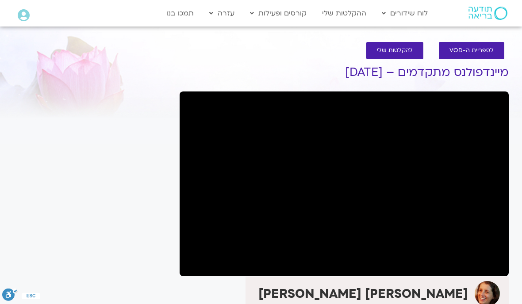 The width and height of the screenshot is (522, 304). I want to click on a: להקלטות שלי, so click(394, 50).